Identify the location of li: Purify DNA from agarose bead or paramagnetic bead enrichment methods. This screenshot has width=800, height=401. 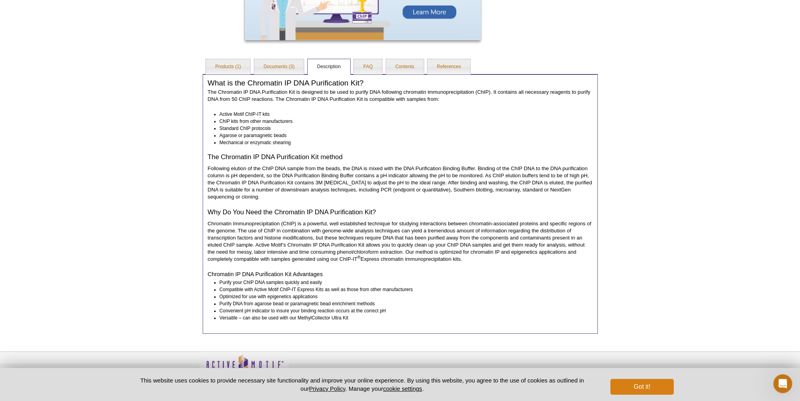
(403, 303).